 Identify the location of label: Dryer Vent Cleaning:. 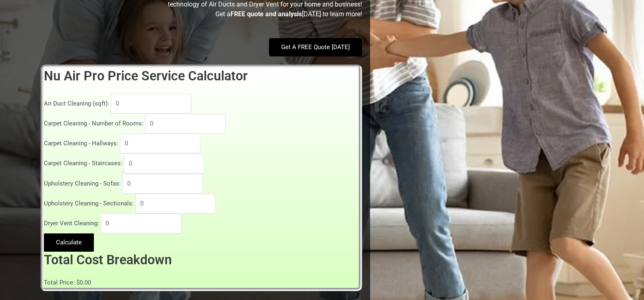
(72, 224).